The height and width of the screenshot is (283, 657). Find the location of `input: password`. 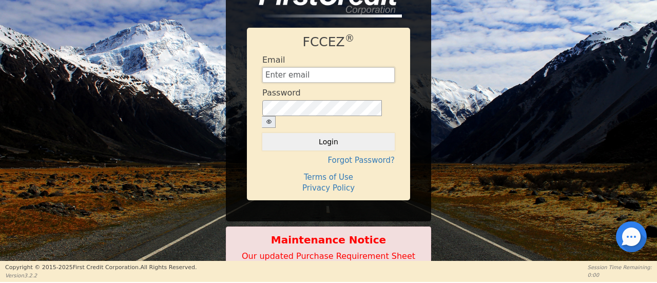

input: password is located at coordinates (322, 108).